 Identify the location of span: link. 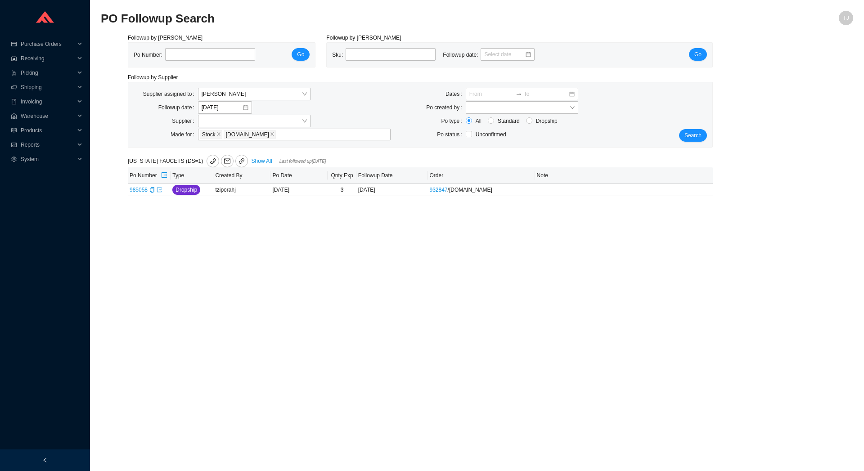
(242, 162).